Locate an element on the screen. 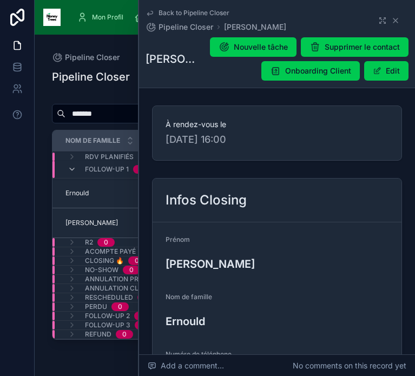 Image resolution: width=415 pixels, height=376 pixels. span: Mon Profil is located at coordinates (108, 17).